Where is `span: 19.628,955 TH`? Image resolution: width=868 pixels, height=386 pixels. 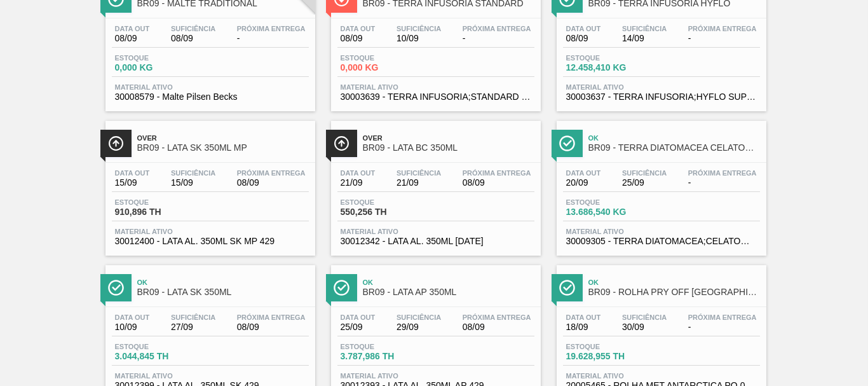 span: 19.628,955 TH is located at coordinates (611, 356).